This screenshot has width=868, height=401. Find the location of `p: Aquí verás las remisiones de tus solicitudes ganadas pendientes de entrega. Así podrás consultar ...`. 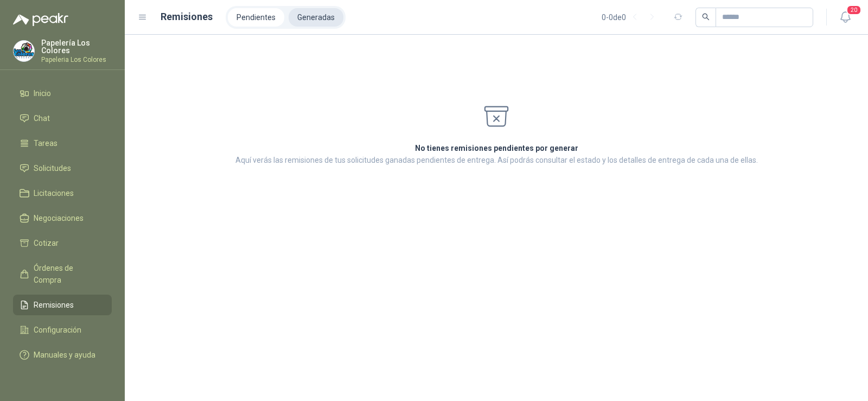

p: Aquí verás las remisiones de tus solicitudes ganadas pendientes de entrega. Así podrás consultar ... is located at coordinates (497, 160).